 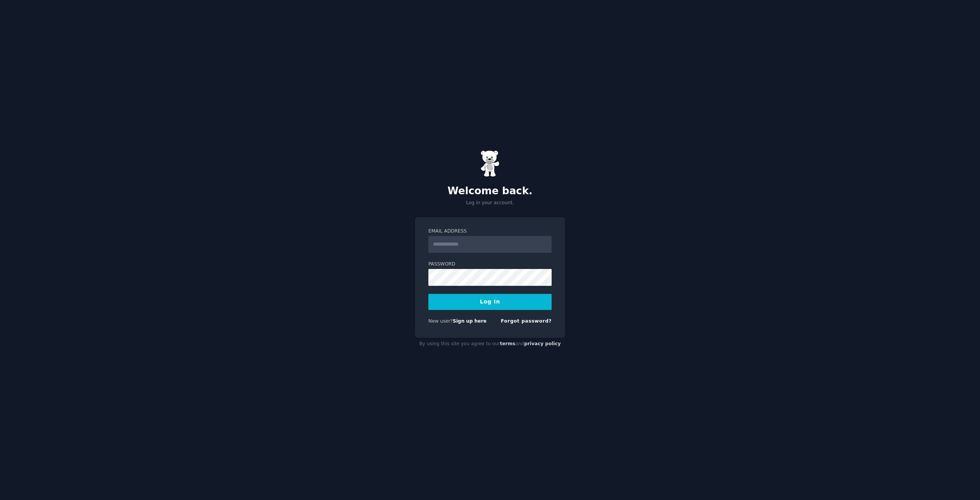 I want to click on a: Forgot password?, so click(x=526, y=321).